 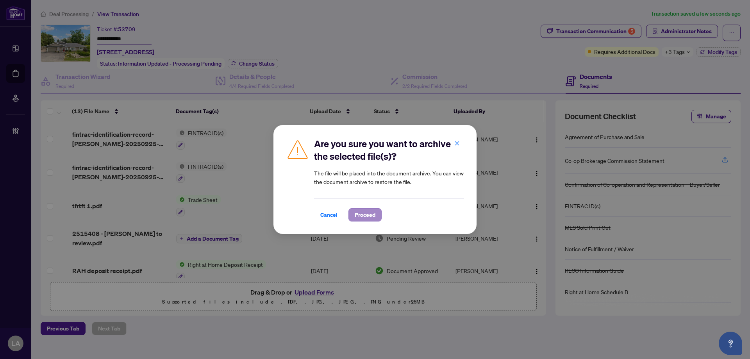 What do you see at coordinates (365, 215) in the screenshot?
I see `span: Proceed` at bounding box center [365, 215].